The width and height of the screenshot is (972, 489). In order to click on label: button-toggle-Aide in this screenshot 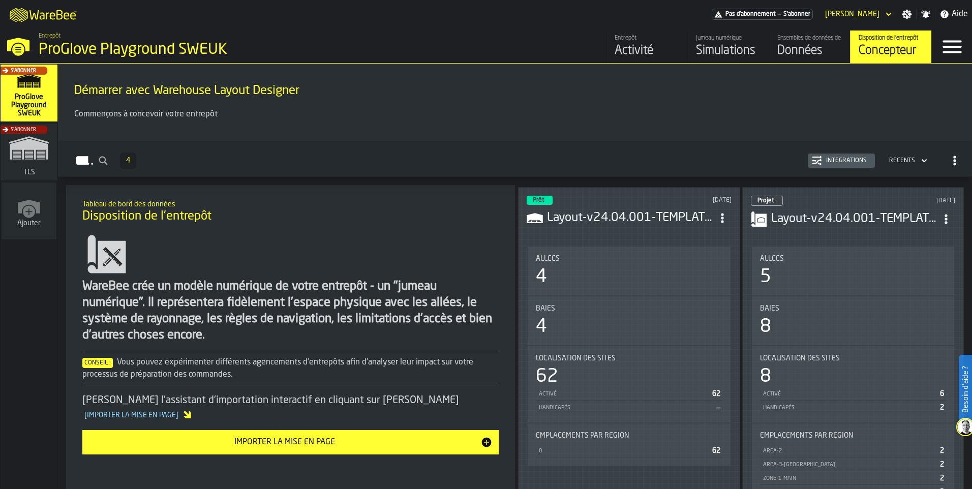, I will do `click(954, 14)`.